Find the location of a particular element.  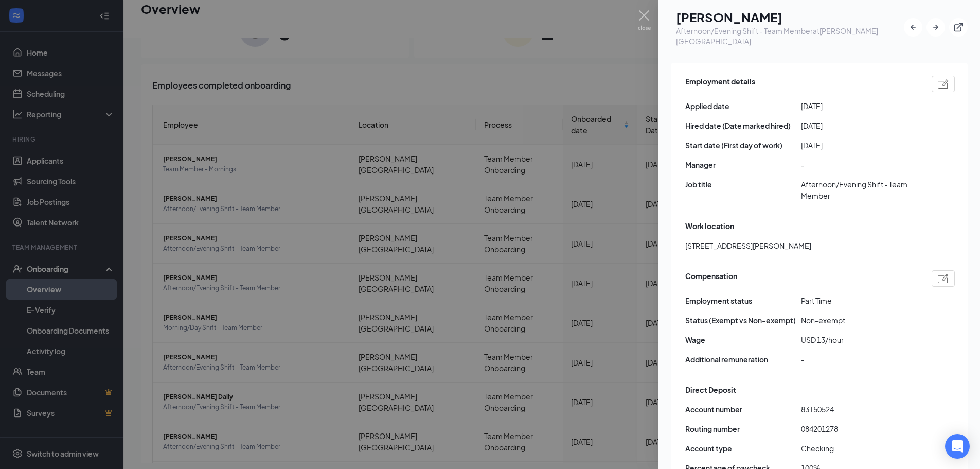

span: Routing number is located at coordinates (743, 429).